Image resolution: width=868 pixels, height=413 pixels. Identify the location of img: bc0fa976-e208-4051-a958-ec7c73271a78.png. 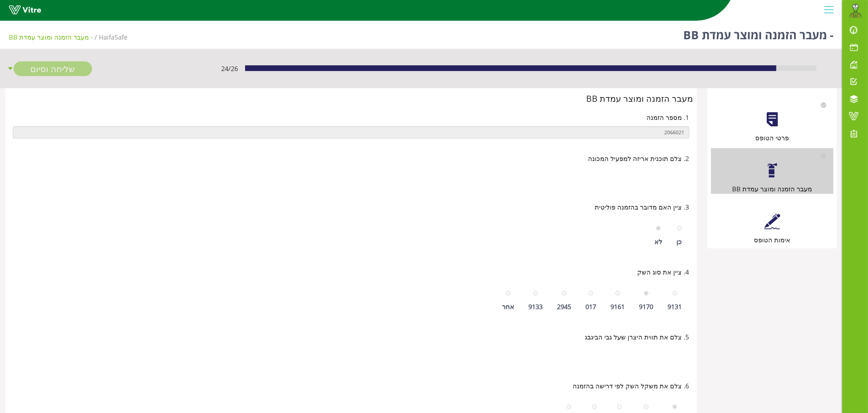
(856, 11).